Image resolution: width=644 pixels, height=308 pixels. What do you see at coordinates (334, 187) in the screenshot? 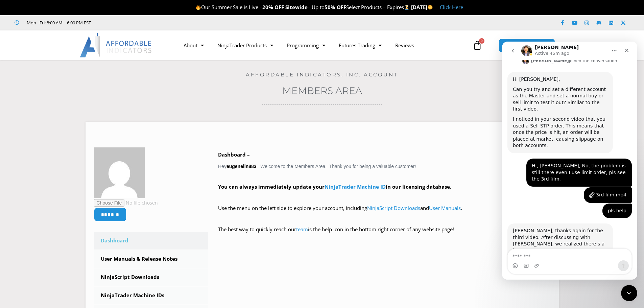
I see `strong: You can always immediately update your in our licensing database.` at bounding box center [334, 187].